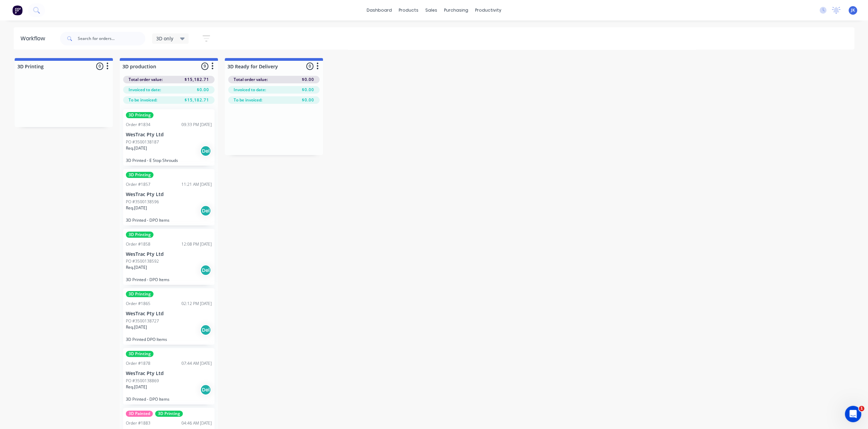 Image resolution: width=868 pixels, height=429 pixels. I want to click on p: 3D Printed DPO Items, so click(169, 339).